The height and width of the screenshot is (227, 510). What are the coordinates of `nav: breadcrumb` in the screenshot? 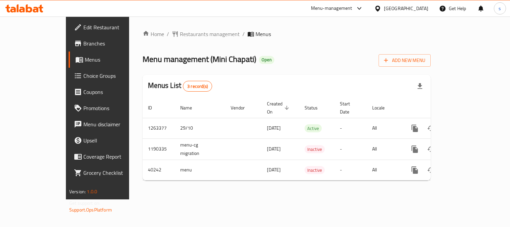 It's located at (286, 34).